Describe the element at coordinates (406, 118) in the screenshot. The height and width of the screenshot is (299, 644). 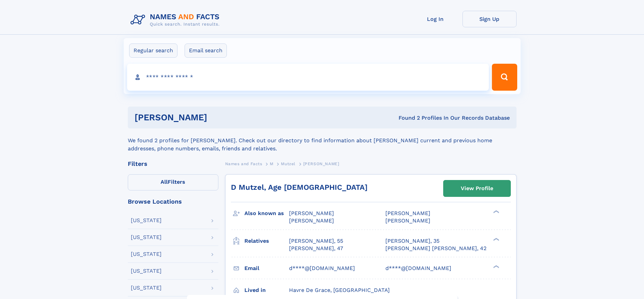
I see `div: Found 2 Profiles In Our Records Database` at that location.